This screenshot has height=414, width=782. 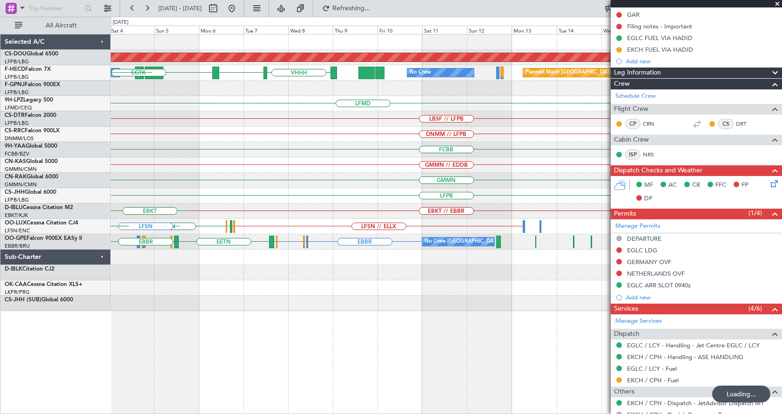 What do you see at coordinates (39, 208) in the screenshot?
I see `a: D-IBLUCessna Citation M2` at bounding box center [39, 208].